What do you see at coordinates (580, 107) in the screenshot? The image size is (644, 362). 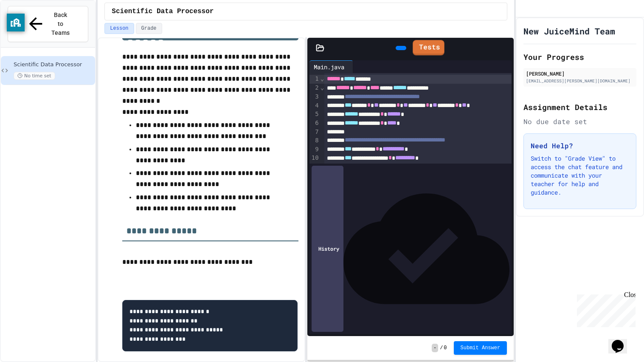 I see `h2: Assignment Details` at bounding box center [580, 107].